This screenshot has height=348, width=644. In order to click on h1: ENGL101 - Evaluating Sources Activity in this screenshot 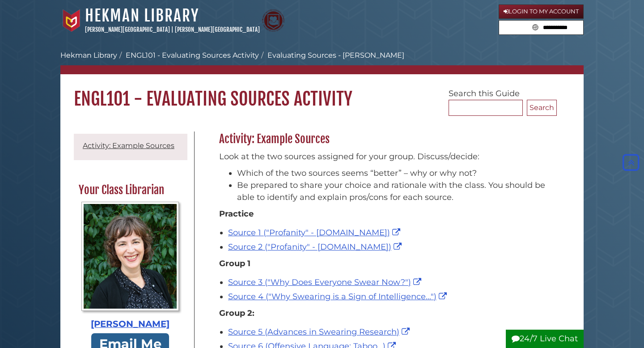, I will do `click(322, 92)`.